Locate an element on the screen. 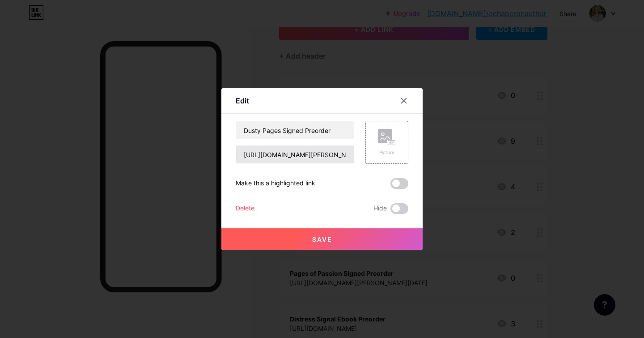 This screenshot has width=644, height=338. button: Save is located at coordinates (322, 239).